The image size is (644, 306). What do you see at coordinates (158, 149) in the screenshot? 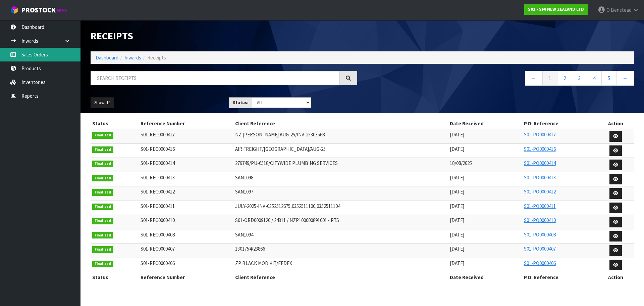
I see `span: S01-REC0000416` at bounding box center [158, 149].